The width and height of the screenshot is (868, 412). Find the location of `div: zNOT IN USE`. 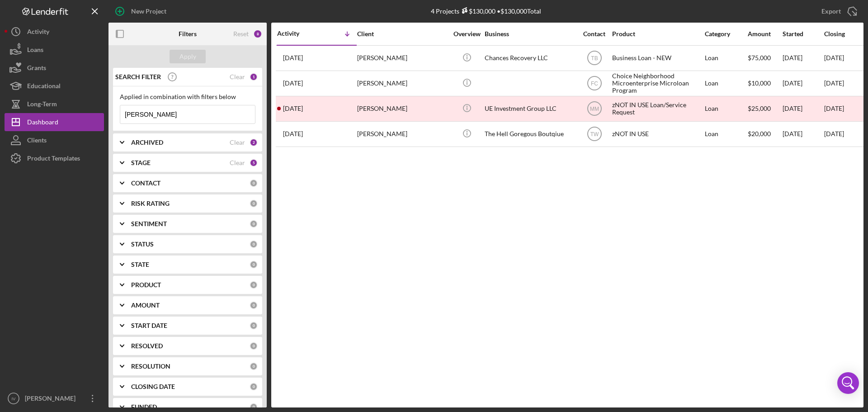

div: zNOT IN USE is located at coordinates (657, 134).